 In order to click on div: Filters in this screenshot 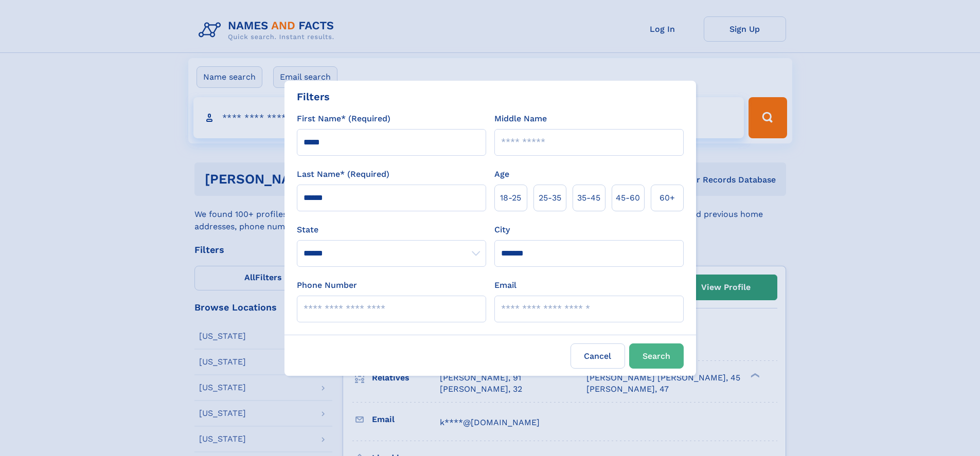, I will do `click(313, 97)`.